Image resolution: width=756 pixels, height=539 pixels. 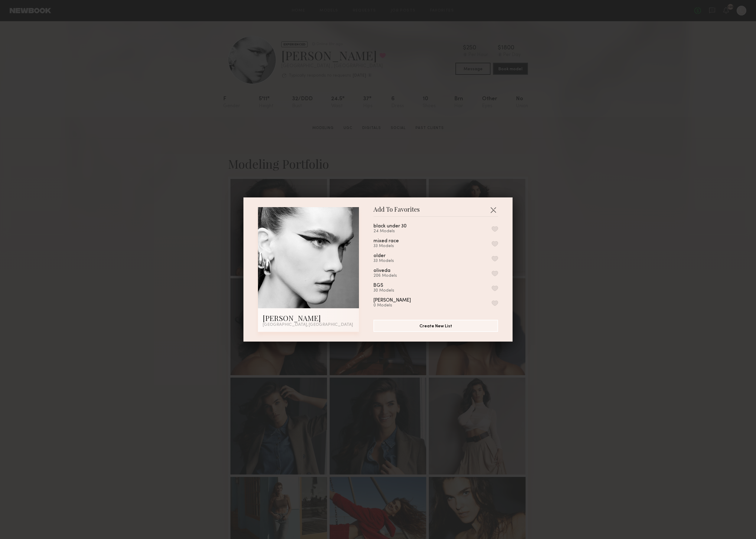 What do you see at coordinates (382, 270) in the screenshot?
I see `div: oliveda` at bounding box center [382, 270].